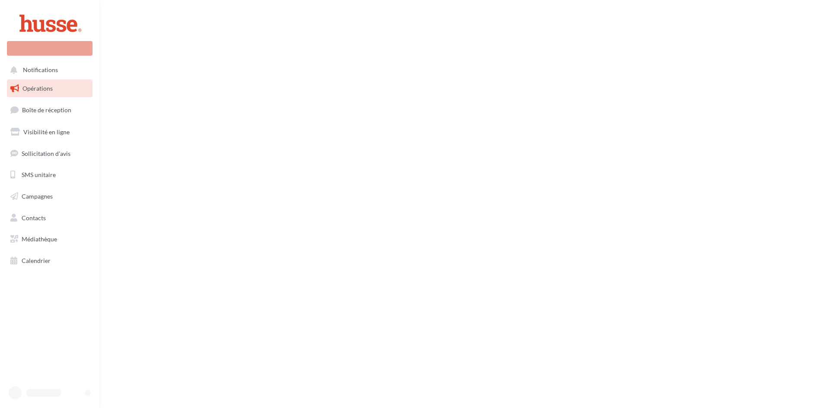 The image size is (830, 408). I want to click on a: SMS unitaire, so click(50, 175).